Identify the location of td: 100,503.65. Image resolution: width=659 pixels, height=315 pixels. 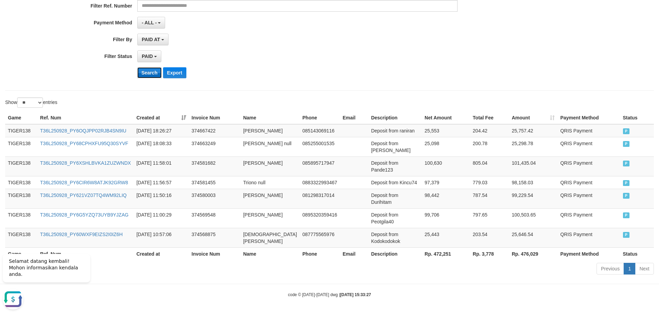
(533, 218).